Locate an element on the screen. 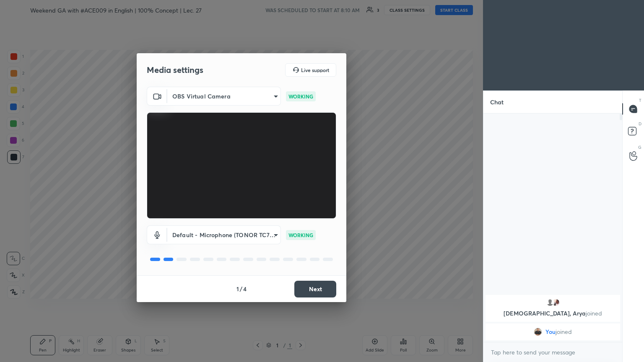 The height and width of the screenshot is (362, 644). h4: 1 is located at coordinates (238, 289).